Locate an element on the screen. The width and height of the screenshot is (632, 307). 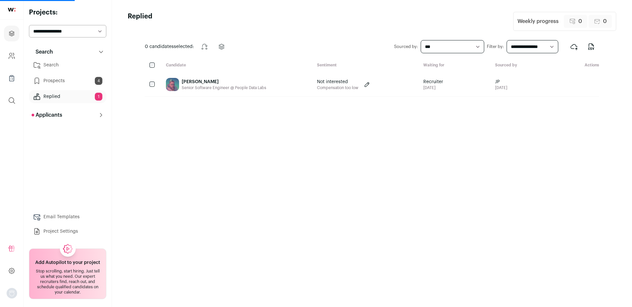
span: Recruiter is located at coordinates (433, 82).